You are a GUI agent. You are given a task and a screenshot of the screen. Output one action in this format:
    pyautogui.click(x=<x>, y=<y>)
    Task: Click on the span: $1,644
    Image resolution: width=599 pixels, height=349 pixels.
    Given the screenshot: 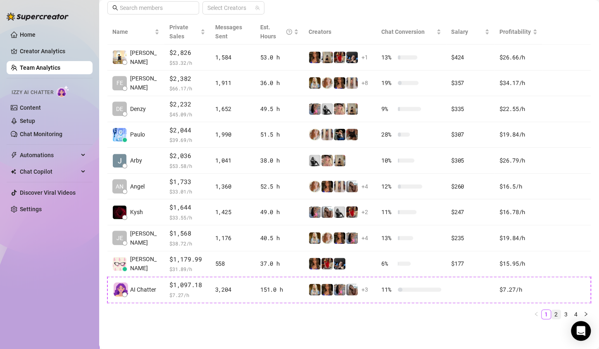 What is the action you would take?
    pyautogui.click(x=187, y=208)
    